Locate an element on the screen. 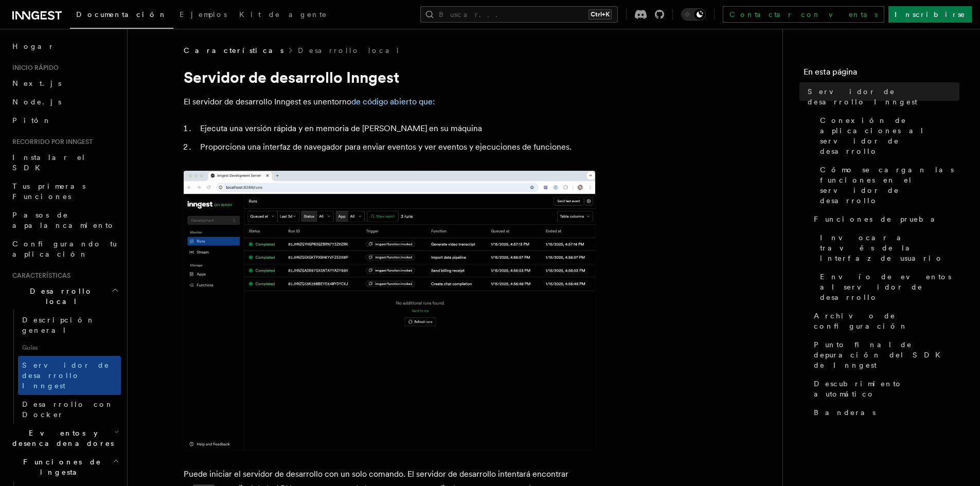  button: Desarrollo local is located at coordinates (64, 296).